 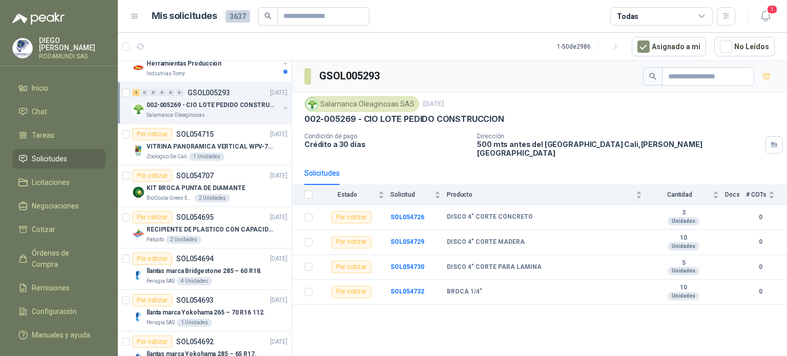 I want to click on p: Zoologico De Cali, so click(x=167, y=157).